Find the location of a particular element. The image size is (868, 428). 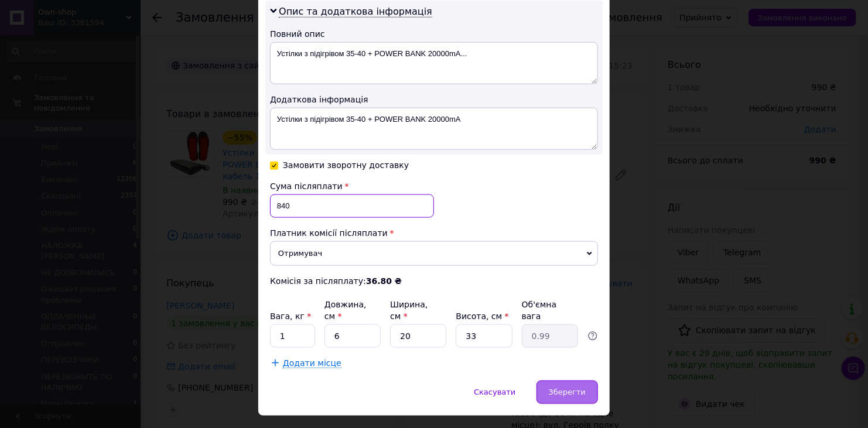

div: Додаткова інформація is located at coordinates (434, 99).